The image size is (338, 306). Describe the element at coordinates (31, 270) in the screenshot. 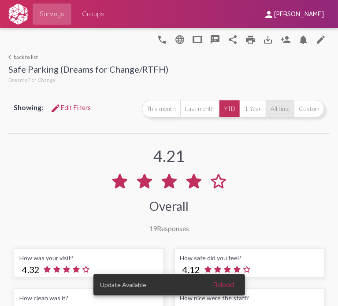

I see `span: 4.32` at that location.